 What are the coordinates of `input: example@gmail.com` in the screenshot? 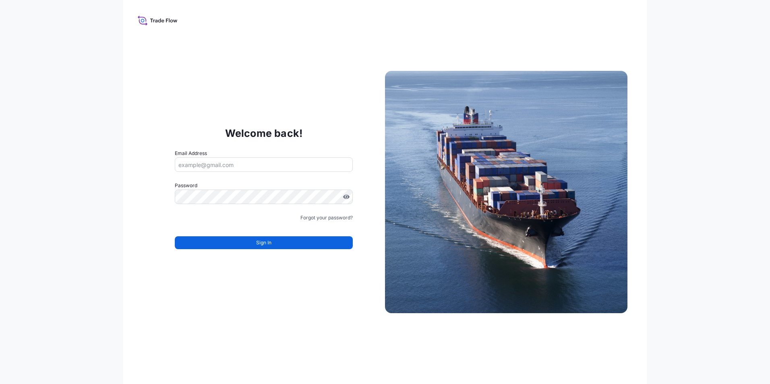 It's located at (264, 165).